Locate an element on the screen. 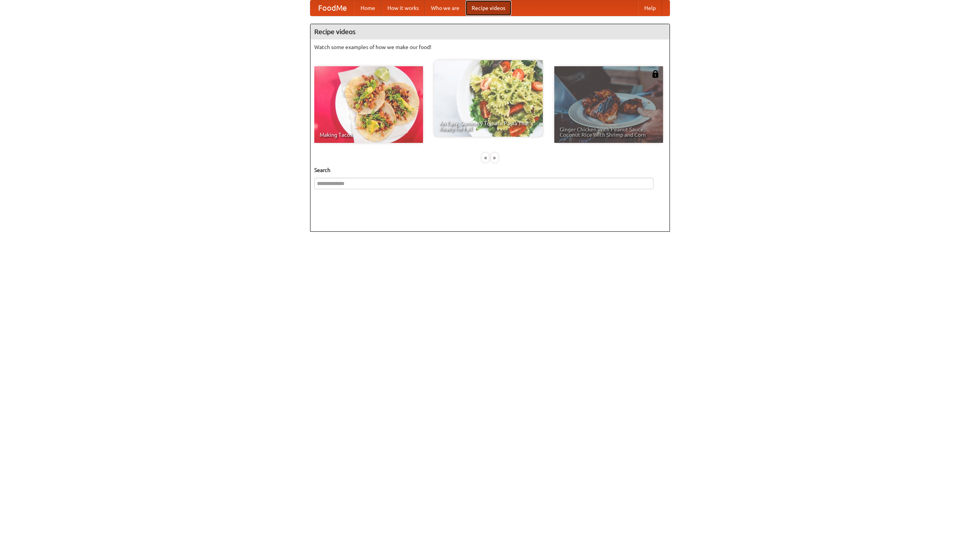 The width and height of the screenshot is (980, 542). h5: Search is located at coordinates (490, 170).